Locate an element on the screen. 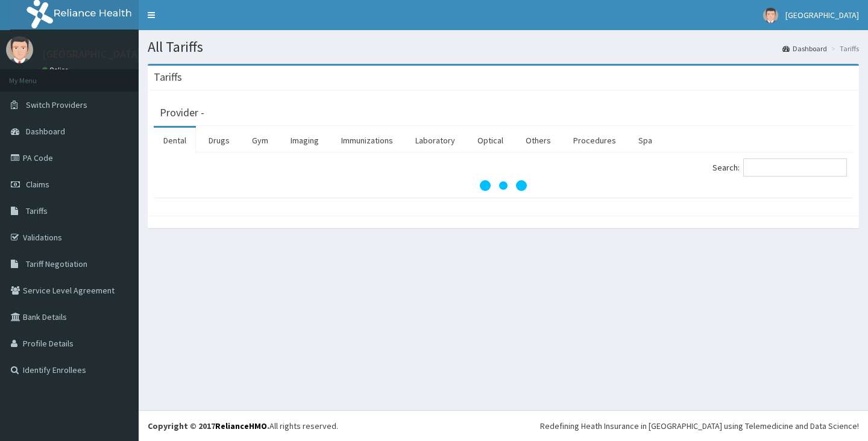 The image size is (868, 441). h3: Provider - is located at coordinates (182, 112).